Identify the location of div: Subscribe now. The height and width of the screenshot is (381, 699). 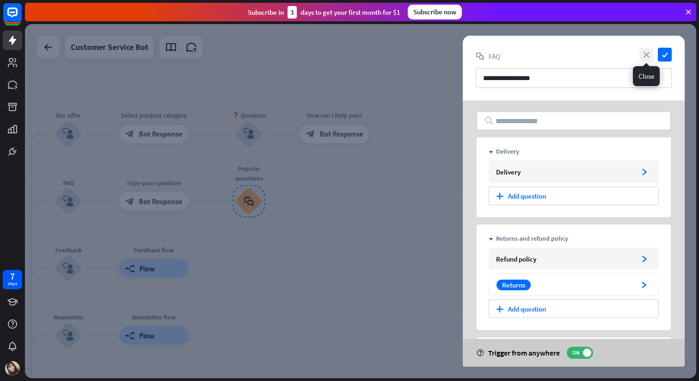
(435, 12).